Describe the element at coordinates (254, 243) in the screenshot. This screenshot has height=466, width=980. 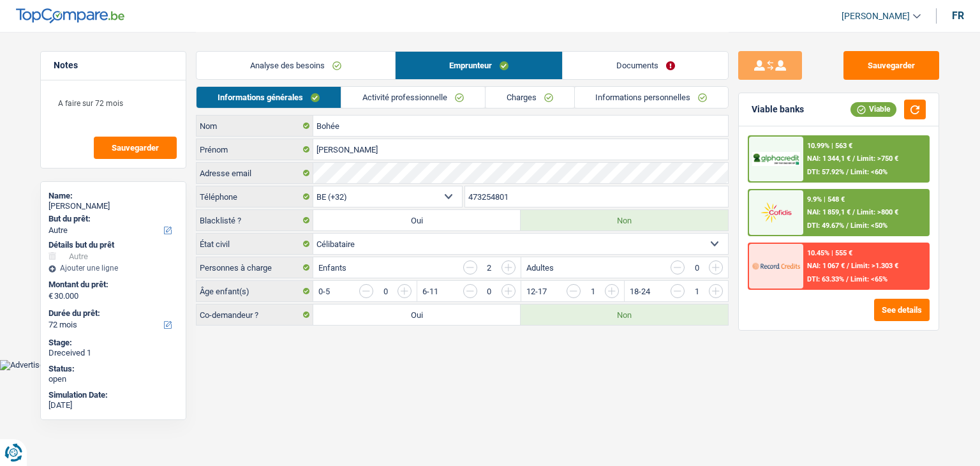
I see `label: État civil` at that location.